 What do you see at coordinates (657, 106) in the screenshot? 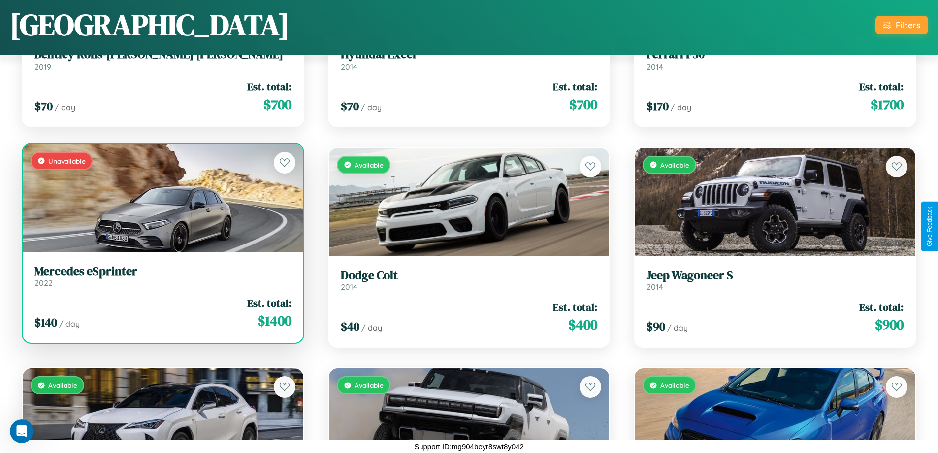
I see `span: $ 170` at bounding box center [657, 106].